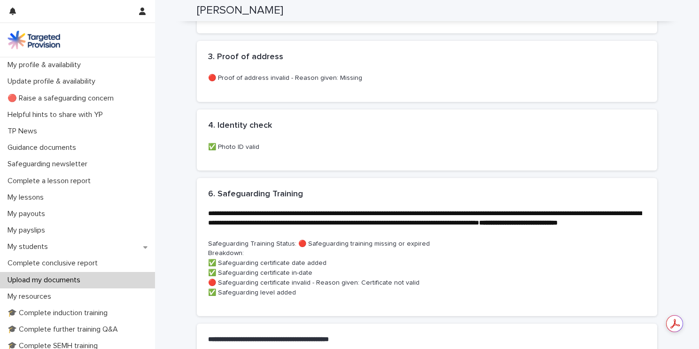  What do you see at coordinates (46, 65) in the screenshot?
I see `p: My profile & availability` at bounding box center [46, 65].